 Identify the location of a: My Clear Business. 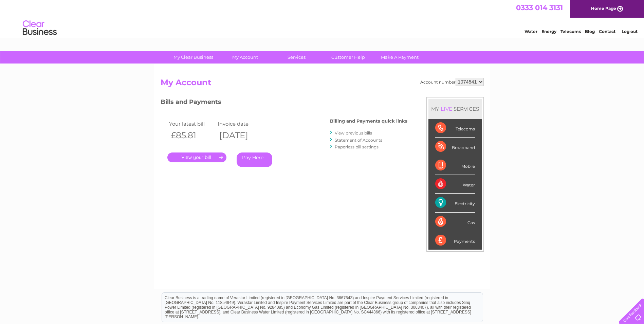
(193, 57).